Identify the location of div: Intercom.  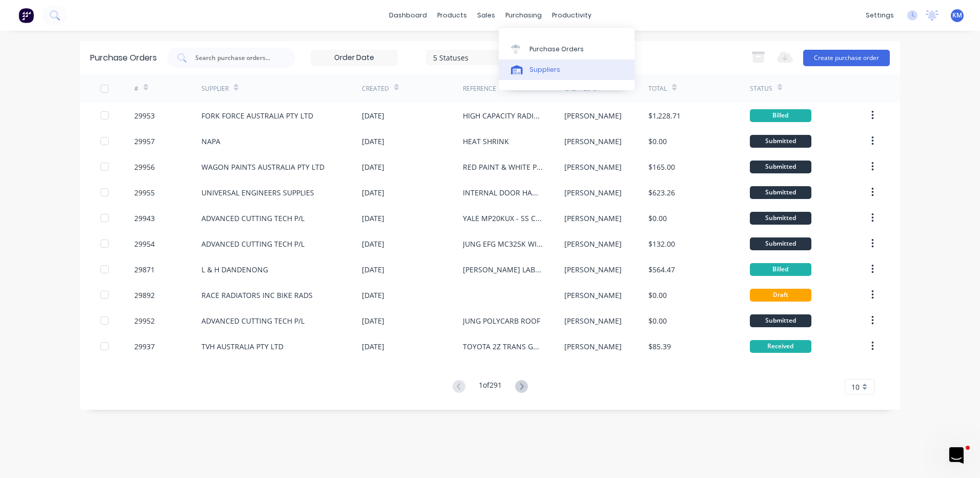
(12, 19).